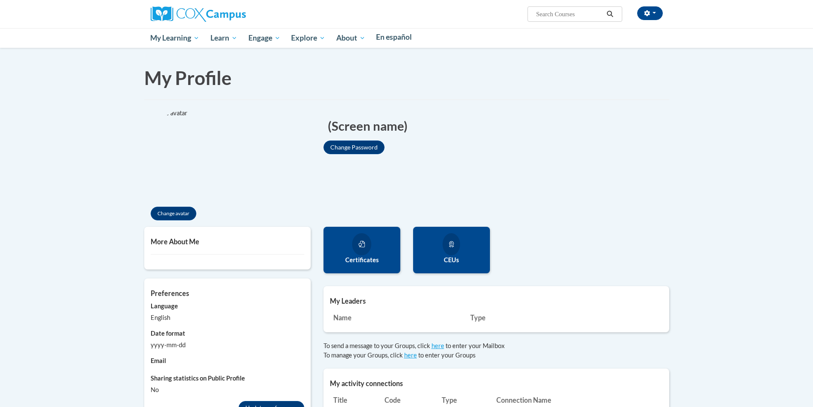  I want to click on span: Explore, so click(308, 38).